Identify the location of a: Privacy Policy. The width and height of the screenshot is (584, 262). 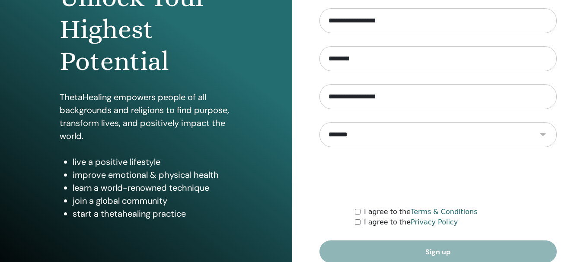
(434, 222).